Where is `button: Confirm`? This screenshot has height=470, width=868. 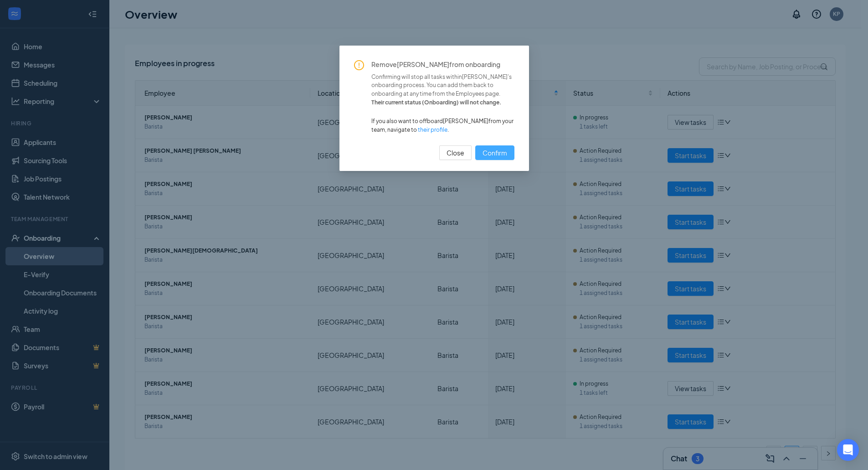 button: Confirm is located at coordinates (495, 153).